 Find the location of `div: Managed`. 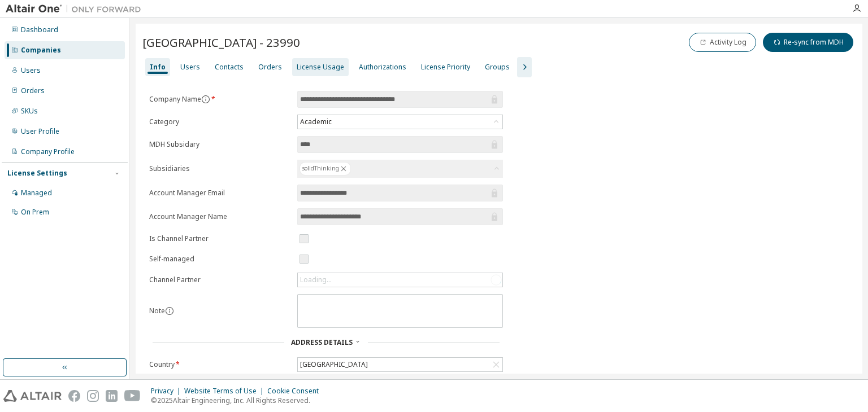

div: Managed is located at coordinates (36, 193).